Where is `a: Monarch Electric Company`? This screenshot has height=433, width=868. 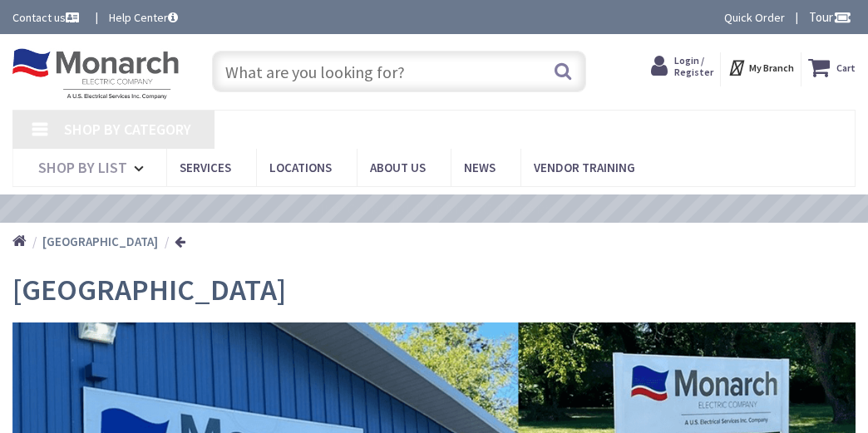 a: Monarch Electric Company is located at coordinates (95, 74).